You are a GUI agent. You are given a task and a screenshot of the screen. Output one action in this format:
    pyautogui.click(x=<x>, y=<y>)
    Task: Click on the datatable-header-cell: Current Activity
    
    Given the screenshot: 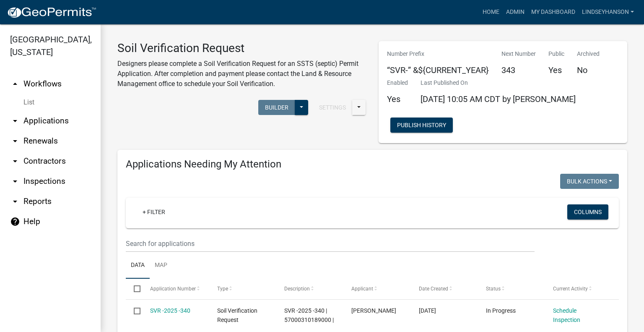 What is the action you would take?
    pyautogui.click(x=579, y=288)
    